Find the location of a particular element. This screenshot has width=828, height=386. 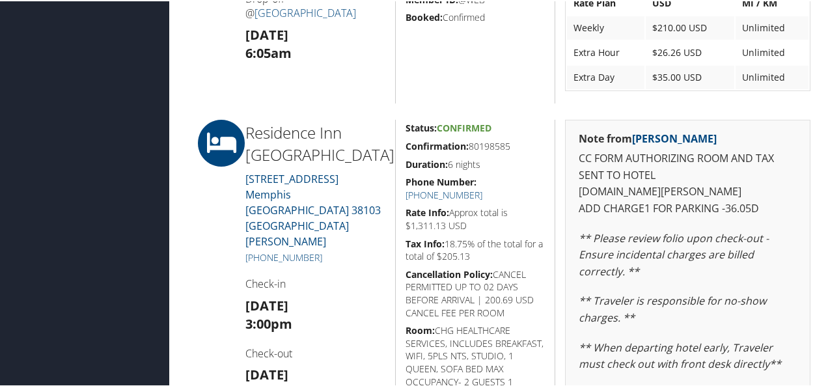

td: $35.00 USD is located at coordinates (690, 76).